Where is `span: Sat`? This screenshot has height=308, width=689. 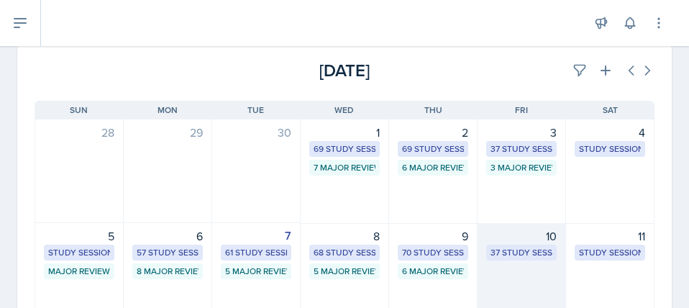 span: Sat is located at coordinates (610, 110).